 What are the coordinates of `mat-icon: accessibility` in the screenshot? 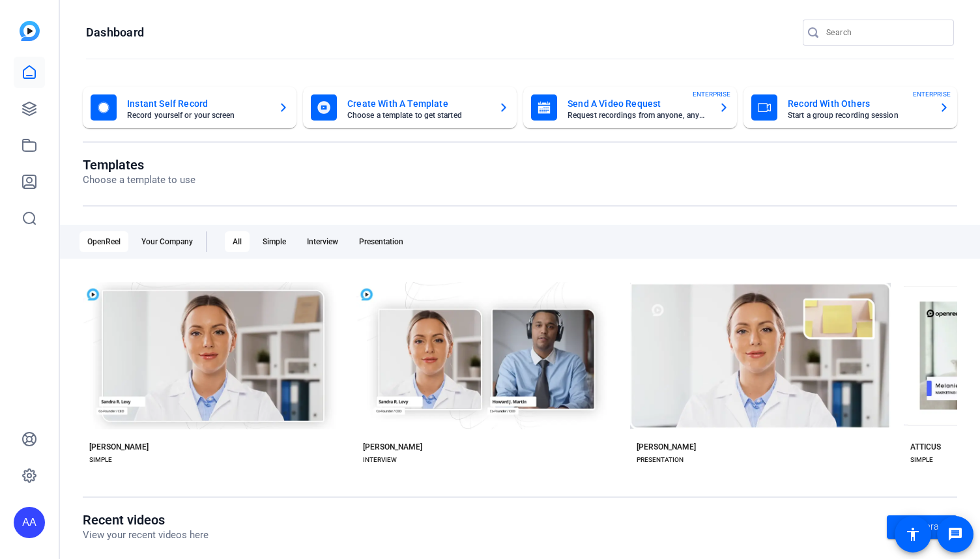 It's located at (914, 535).